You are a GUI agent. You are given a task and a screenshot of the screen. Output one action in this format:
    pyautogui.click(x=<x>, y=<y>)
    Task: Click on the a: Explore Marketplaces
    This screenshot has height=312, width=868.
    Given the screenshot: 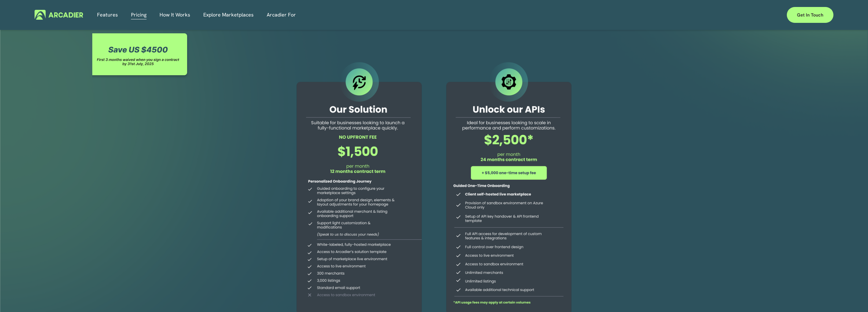 What is the action you would take?
    pyautogui.click(x=228, y=15)
    